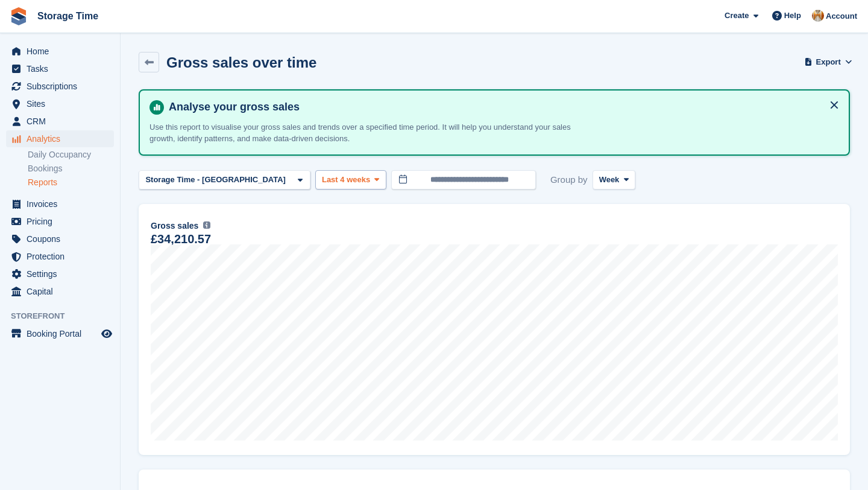 The width and height of the screenshot is (868, 490). I want to click on p: Use this report to visualise your gross sales and trends over a specified time period. It will he..., so click(360, 133).